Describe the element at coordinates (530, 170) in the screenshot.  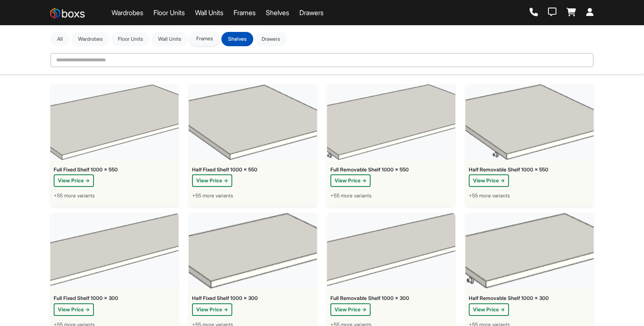
I see `div: Half Removable Shelf 1000 x 550` at that location.